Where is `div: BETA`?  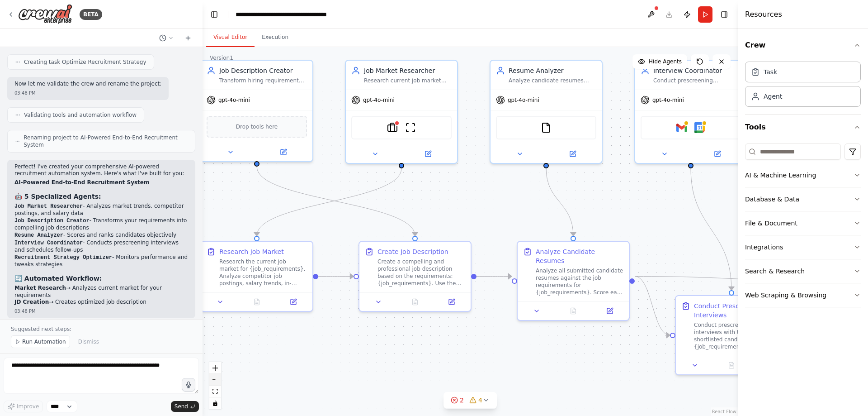
div: BETA is located at coordinates (91, 15).